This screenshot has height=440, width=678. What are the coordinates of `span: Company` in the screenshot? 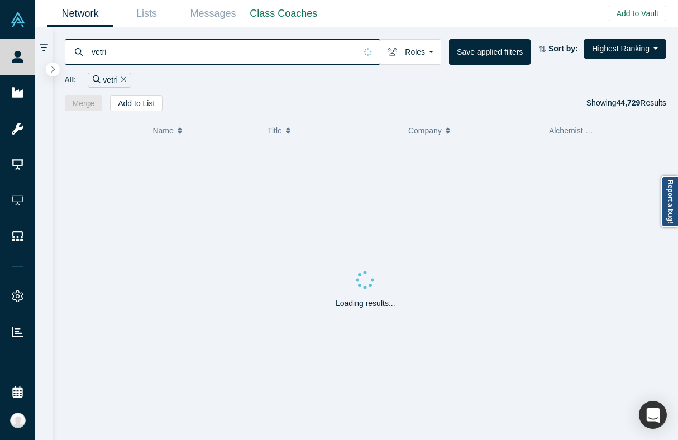 It's located at (425, 131).